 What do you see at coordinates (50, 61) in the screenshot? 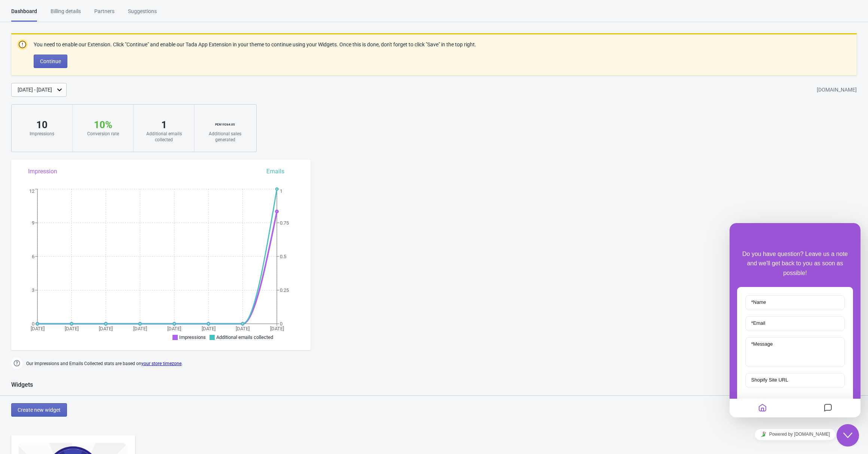
I see `button: Continue` at bounding box center [50, 61].